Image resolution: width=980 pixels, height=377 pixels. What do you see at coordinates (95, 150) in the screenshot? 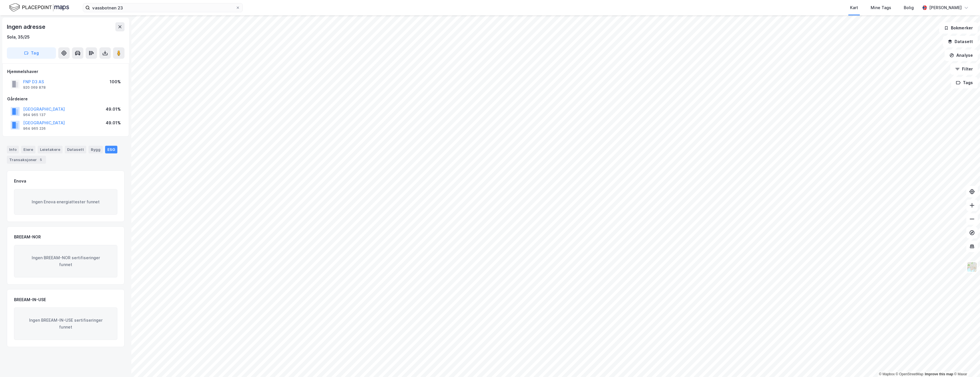
I see `div: Bygg` at bounding box center [95, 150].